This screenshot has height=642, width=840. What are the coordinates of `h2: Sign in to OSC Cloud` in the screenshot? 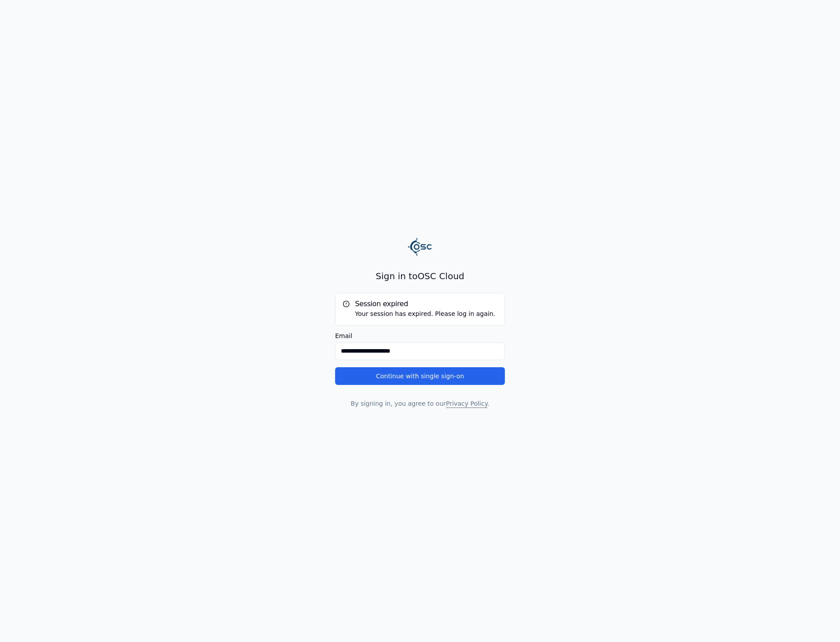 It's located at (420, 276).